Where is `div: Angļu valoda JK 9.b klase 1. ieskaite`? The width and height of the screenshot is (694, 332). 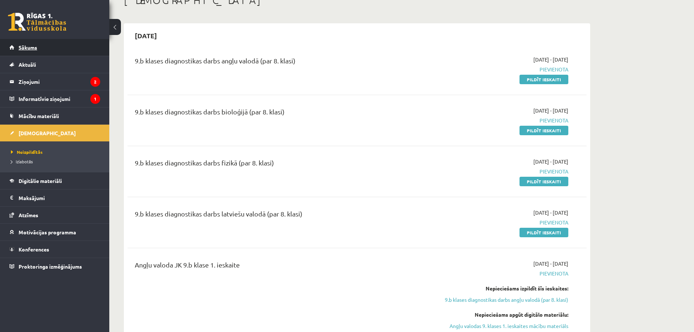
div: Angļu valoda JK 9.b klase 1. ieskaite is located at coordinates (277, 266).